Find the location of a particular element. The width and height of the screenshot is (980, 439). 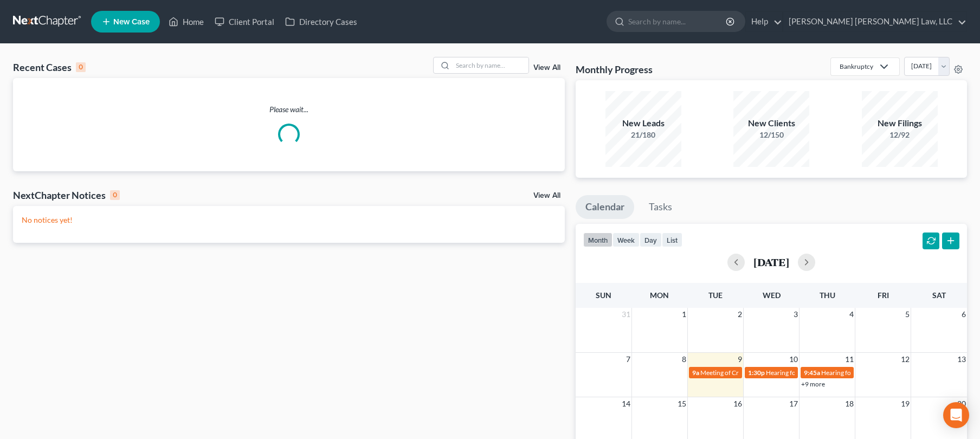

span: 1 is located at coordinates (684, 315).